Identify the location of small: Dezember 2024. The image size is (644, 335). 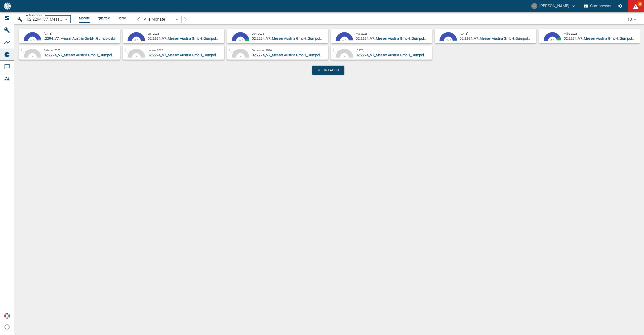
(262, 50).